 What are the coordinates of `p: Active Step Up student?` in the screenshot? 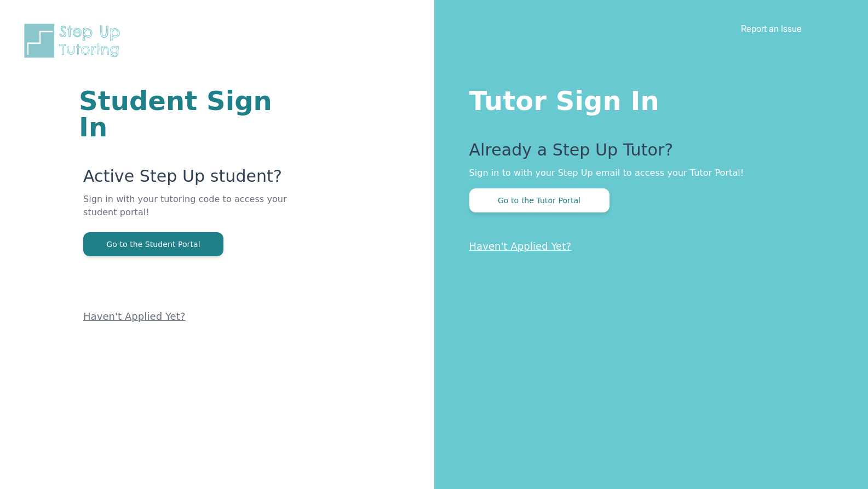 It's located at (193, 180).